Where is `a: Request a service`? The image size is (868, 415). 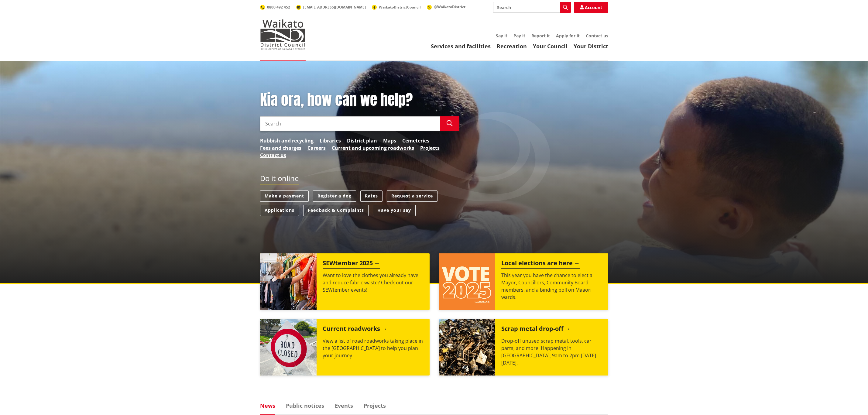
a: Request a service is located at coordinates (412, 196).